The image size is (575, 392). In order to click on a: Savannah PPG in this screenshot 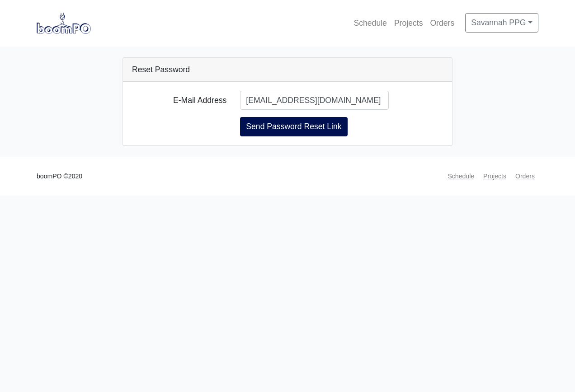, I will do `click(502, 23)`.